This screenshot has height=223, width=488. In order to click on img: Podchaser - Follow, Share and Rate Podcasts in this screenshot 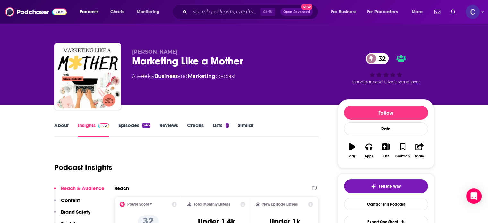, I will do `click(36, 12)`.